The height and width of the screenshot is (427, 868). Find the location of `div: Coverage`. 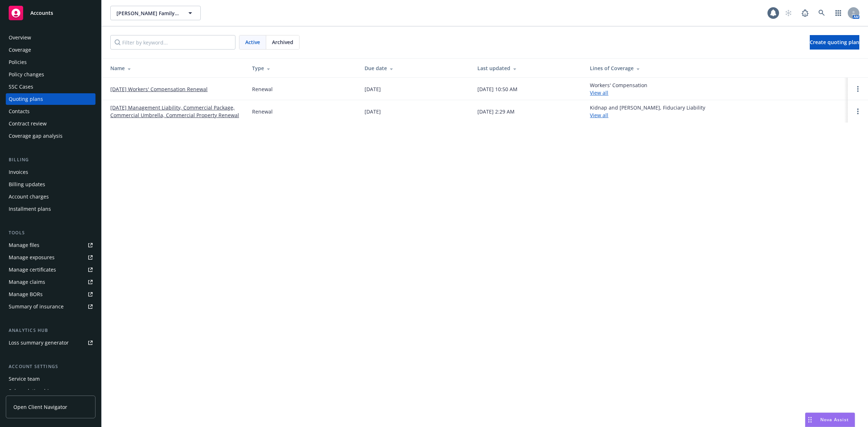

div: Coverage is located at coordinates (20, 50).